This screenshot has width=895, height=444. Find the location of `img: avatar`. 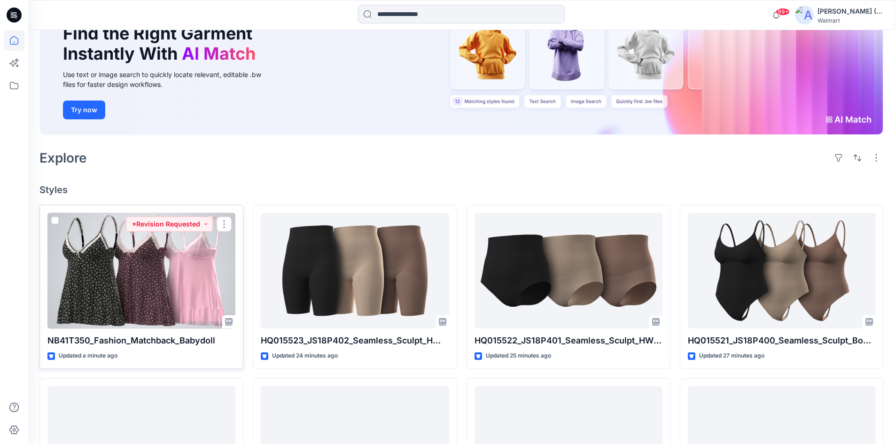

img: avatar is located at coordinates (804, 15).